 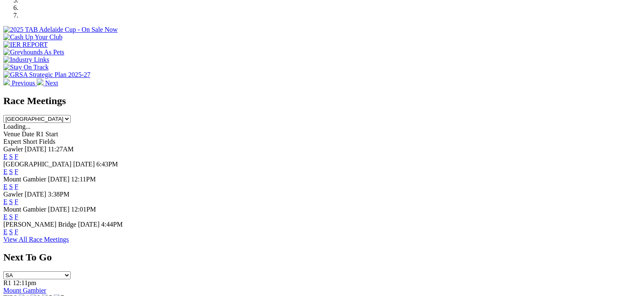 I want to click on img: Cash Up Your Club, so click(x=33, y=37).